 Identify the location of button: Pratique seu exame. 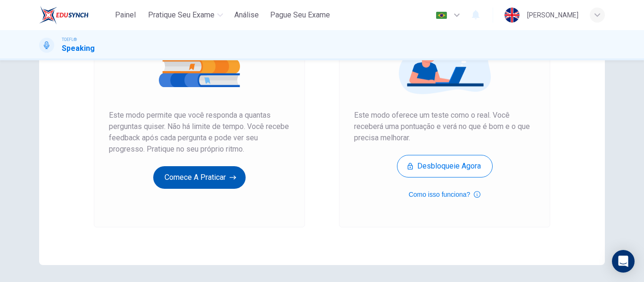
(185, 16).